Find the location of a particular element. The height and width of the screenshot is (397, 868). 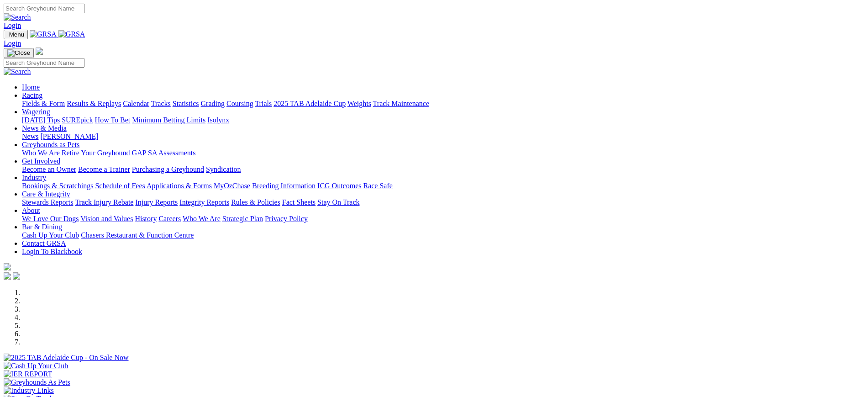

div: Industry is located at coordinates (443, 186).